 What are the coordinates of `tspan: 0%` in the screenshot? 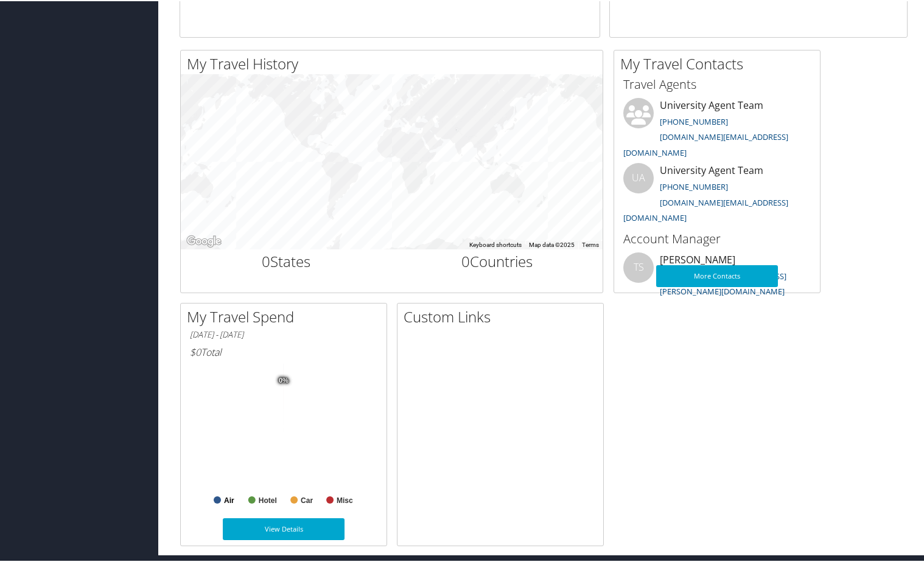 It's located at (284, 380).